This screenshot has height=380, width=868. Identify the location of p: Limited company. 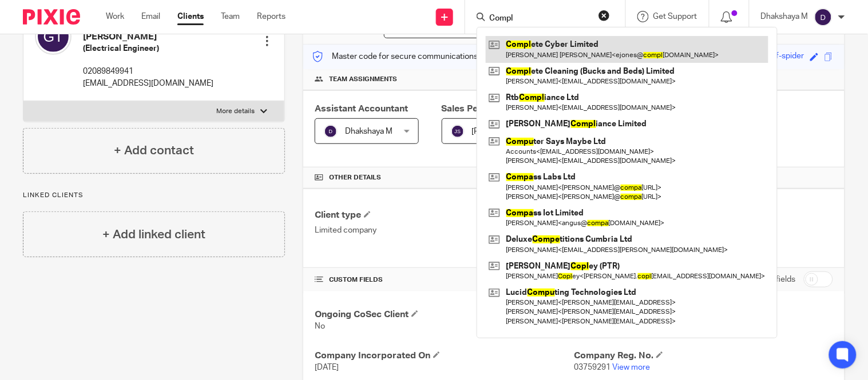
(444, 230).